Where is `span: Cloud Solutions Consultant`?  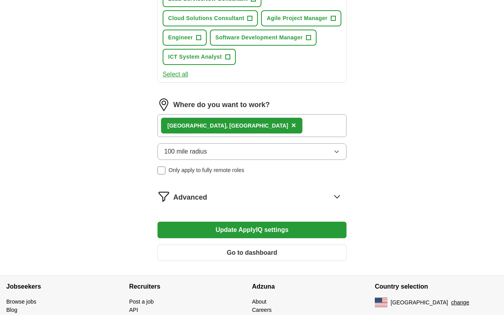
span: Cloud Solutions Consultant is located at coordinates (206, 18).